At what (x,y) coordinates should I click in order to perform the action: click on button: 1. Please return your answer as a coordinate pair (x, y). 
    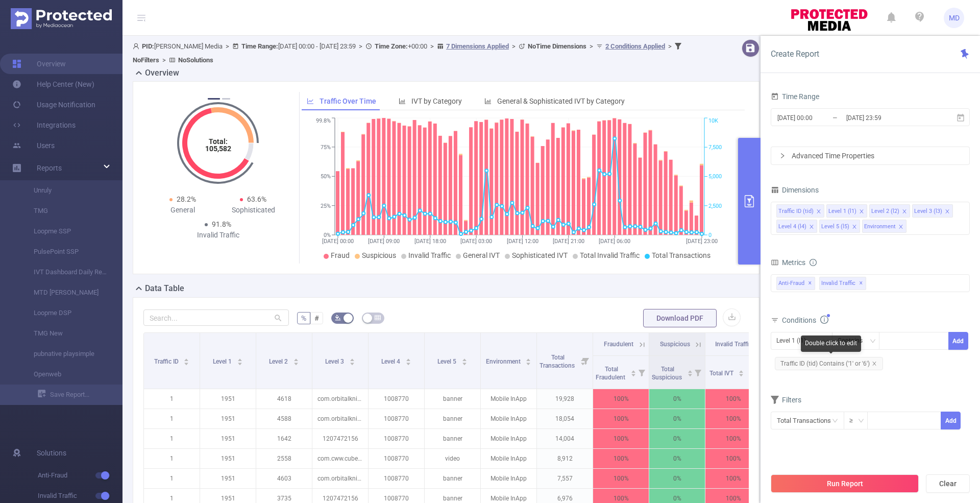
    Looking at the image, I should click on (214, 99).